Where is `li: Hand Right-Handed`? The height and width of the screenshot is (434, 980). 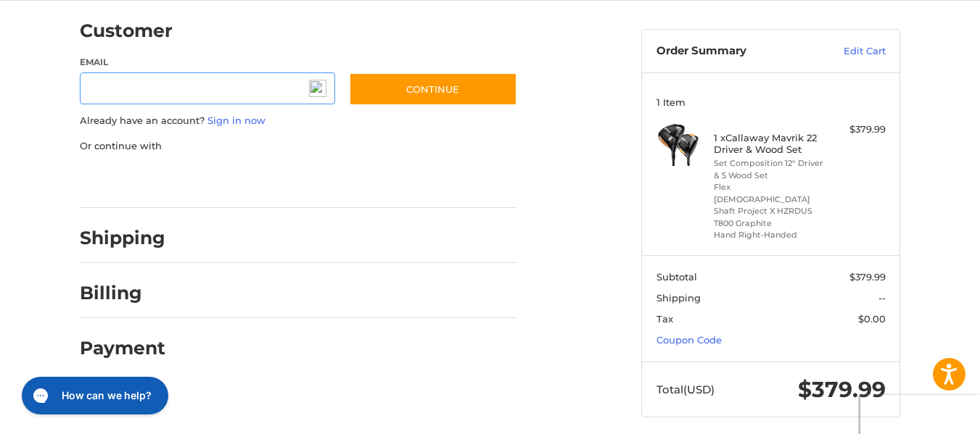 li: Hand Right-Handed is located at coordinates (769, 235).